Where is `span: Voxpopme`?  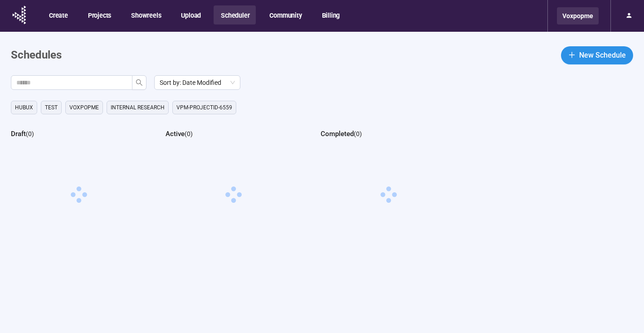 span: Voxpopme is located at coordinates (84, 108).